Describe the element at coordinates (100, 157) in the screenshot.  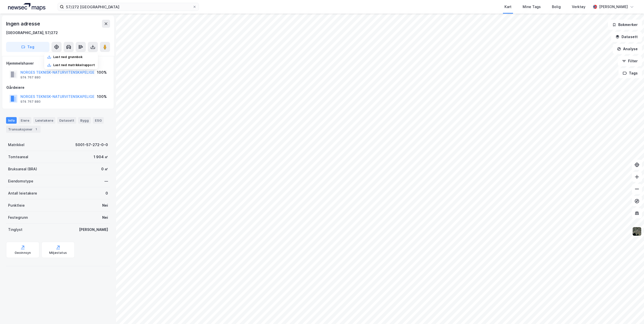
I see `div: 1 904 ㎡` at that location.